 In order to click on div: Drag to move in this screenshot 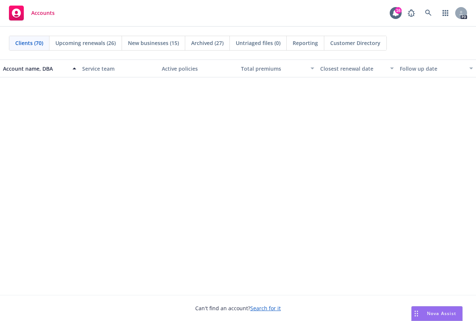, I will do `click(417, 314)`.